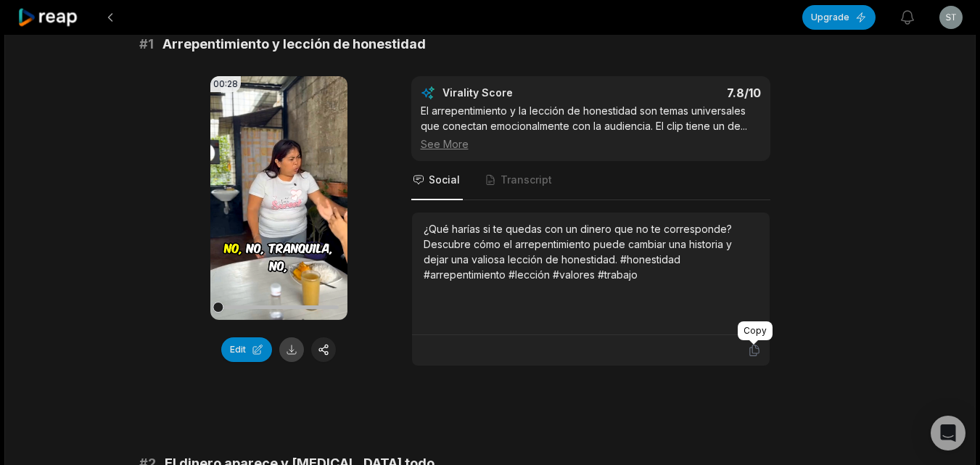 The height and width of the screenshot is (465, 980). Describe the element at coordinates (591, 143) in the screenshot. I see `div: See More` at that location.